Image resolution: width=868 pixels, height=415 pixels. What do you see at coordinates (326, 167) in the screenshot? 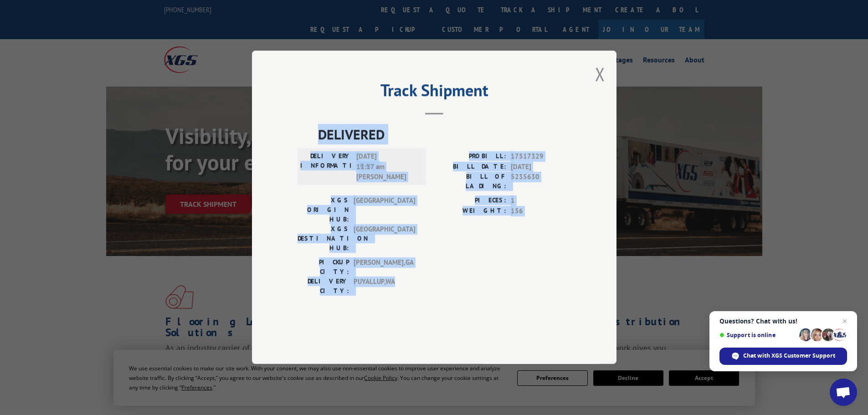
I see `label: DELIVERY INFORMATION:` at bounding box center [326, 167].